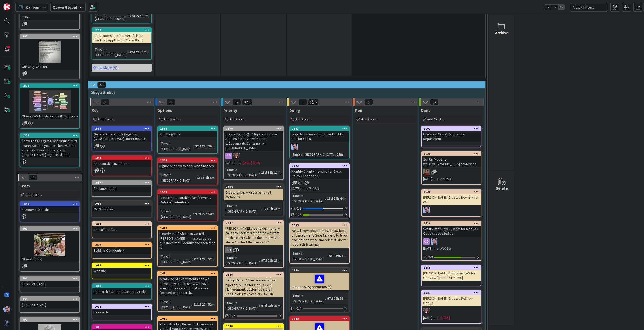 This screenshot has height=330, width=644. Describe the element at coordinates (50, 17) in the screenshot. I see `div: VYRG` at that location.